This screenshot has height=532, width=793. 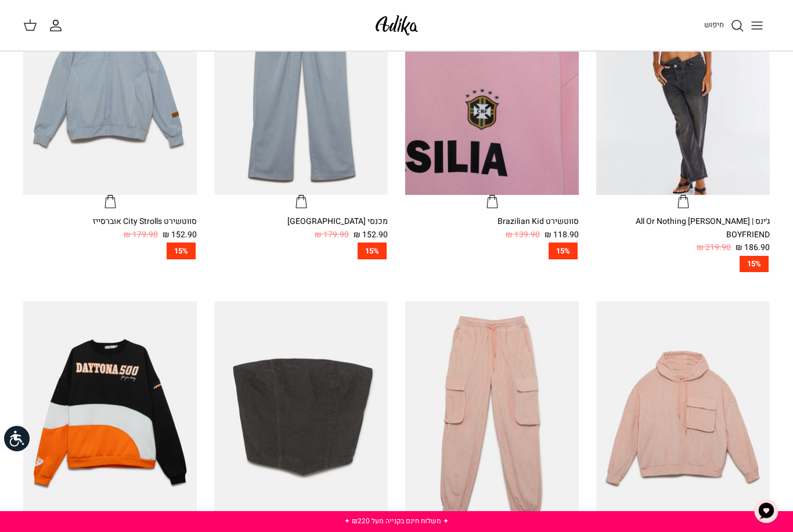 What do you see at coordinates (396, 25) in the screenshot?
I see `img: Adika IL` at bounding box center [396, 25].